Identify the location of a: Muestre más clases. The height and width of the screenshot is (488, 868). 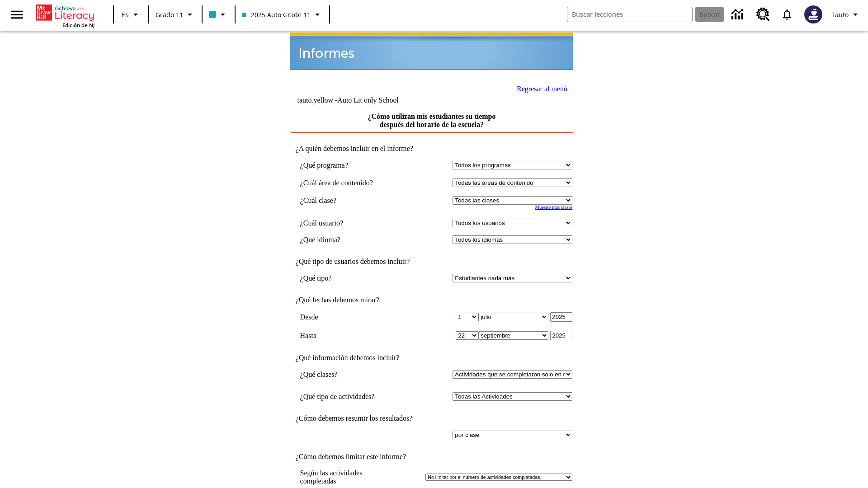
(553, 207).